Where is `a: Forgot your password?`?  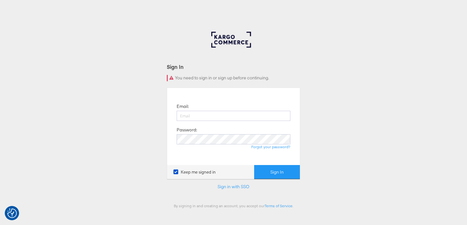
a: Forgot your password? is located at coordinates (271, 147).